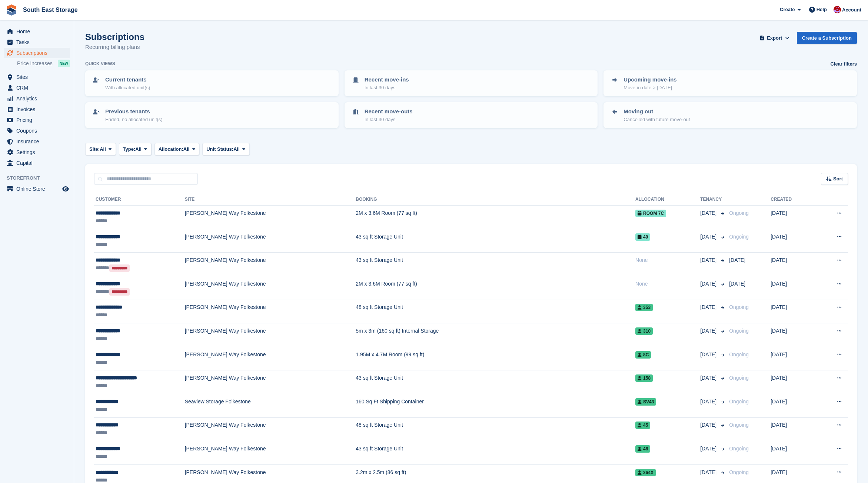  Describe the element at coordinates (128, 88) in the screenshot. I see `p: With allocated unit(s)` at that location.